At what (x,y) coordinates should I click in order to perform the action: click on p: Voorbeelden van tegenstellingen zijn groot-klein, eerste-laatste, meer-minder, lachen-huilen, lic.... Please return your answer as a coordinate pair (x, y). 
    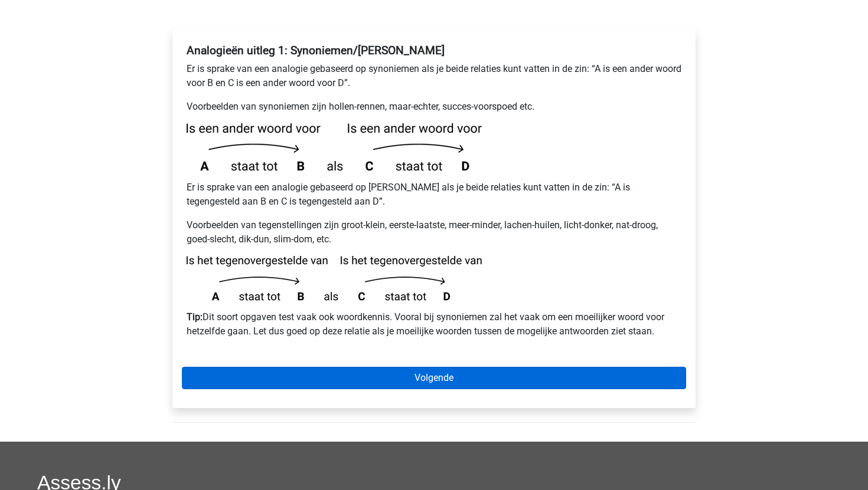
    Looking at the image, I should click on (434, 232).